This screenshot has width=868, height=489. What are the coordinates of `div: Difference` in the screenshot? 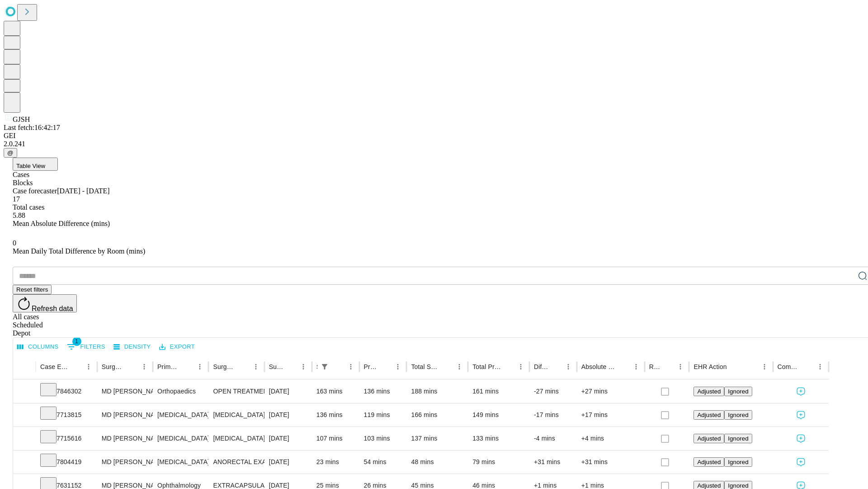 It's located at (542, 367).